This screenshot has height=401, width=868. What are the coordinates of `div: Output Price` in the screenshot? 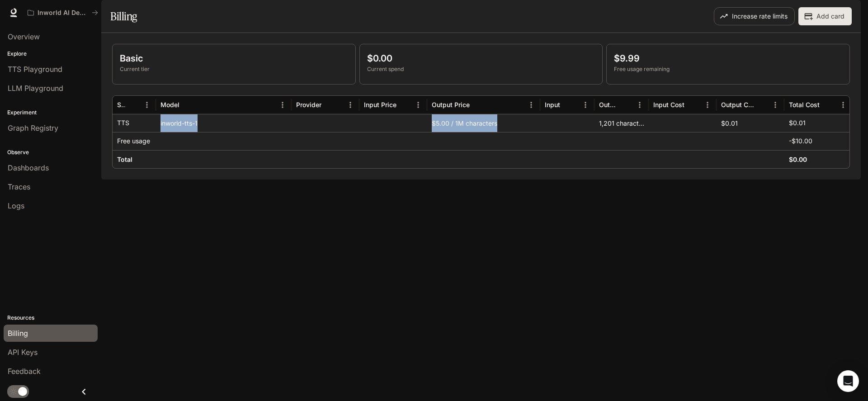 It's located at (451, 105).